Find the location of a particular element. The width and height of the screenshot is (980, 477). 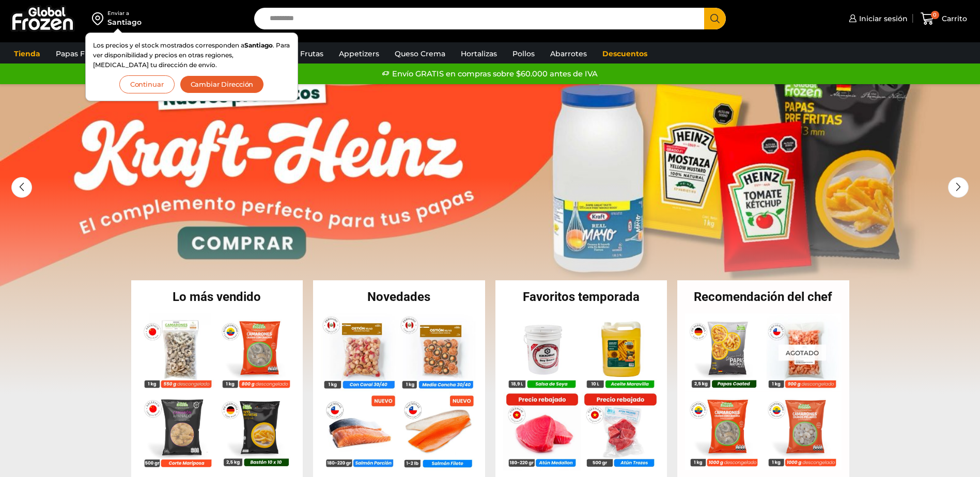

strong: Santiago is located at coordinates (258, 45).